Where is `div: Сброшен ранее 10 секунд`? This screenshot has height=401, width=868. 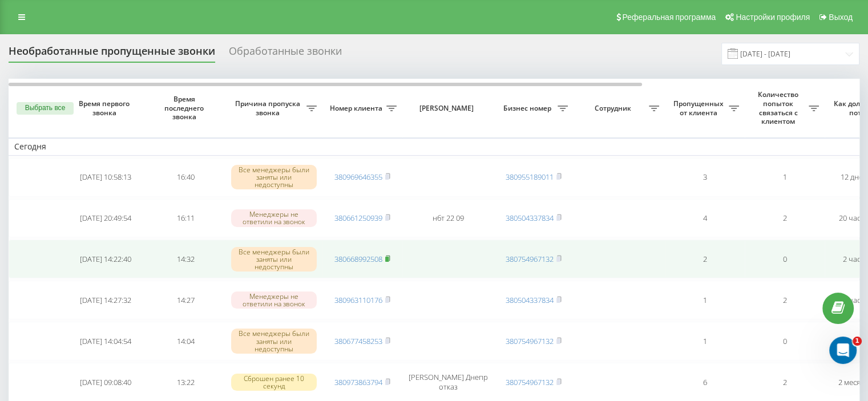
div: Сброшен ранее 10 секунд is located at coordinates (274, 382).